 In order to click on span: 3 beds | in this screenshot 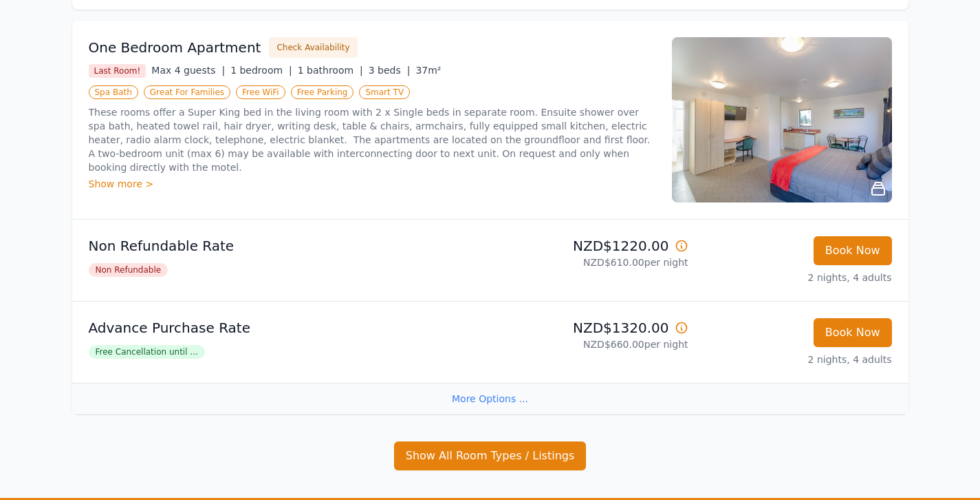, I will do `click(389, 70)`.